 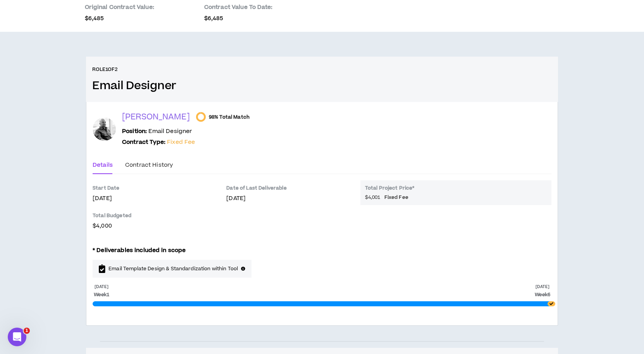 What do you see at coordinates (143, 7) in the screenshot?
I see `p: Original Contract Value:` at bounding box center [143, 7].